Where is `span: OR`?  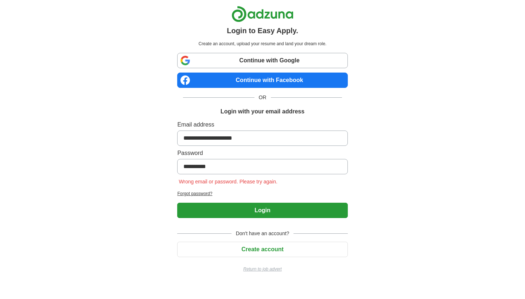
span: OR is located at coordinates (263, 97).